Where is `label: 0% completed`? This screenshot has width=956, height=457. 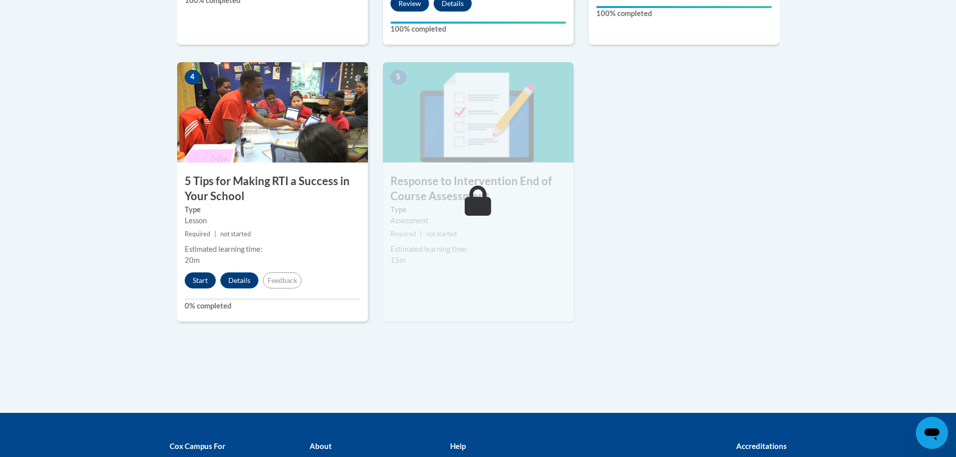 label: 0% completed is located at coordinates (273, 306).